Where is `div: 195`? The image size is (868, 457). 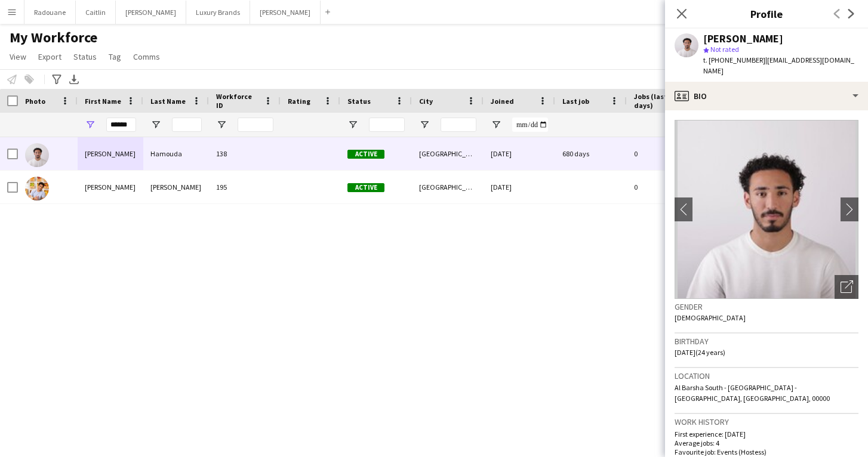 div: 195 is located at coordinates (245, 187).